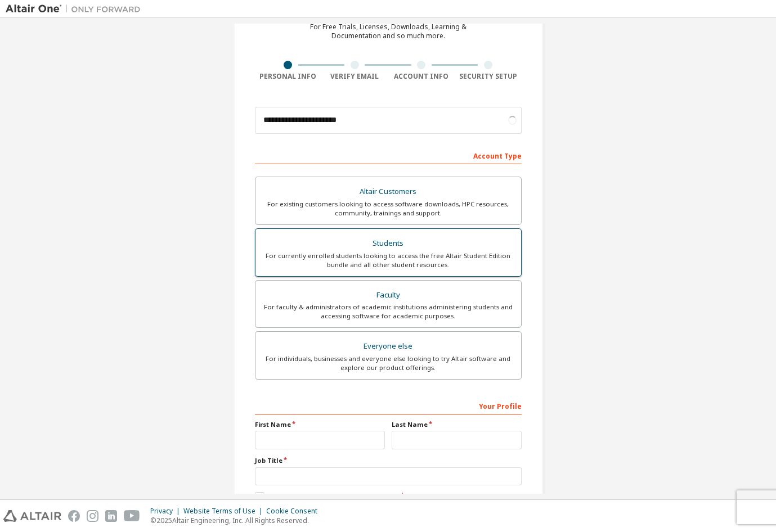 This screenshot has width=776, height=532. Describe the element at coordinates (320, 425) in the screenshot. I see `label: First Name` at that location.